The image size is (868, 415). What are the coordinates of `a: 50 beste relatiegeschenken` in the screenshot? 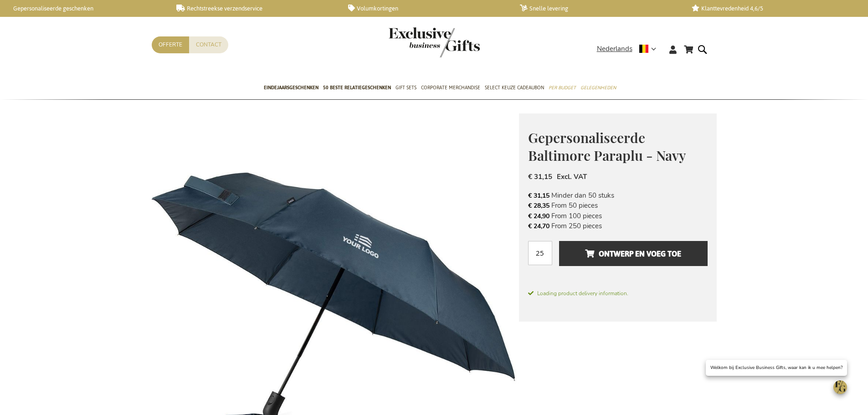 It's located at (357, 89).